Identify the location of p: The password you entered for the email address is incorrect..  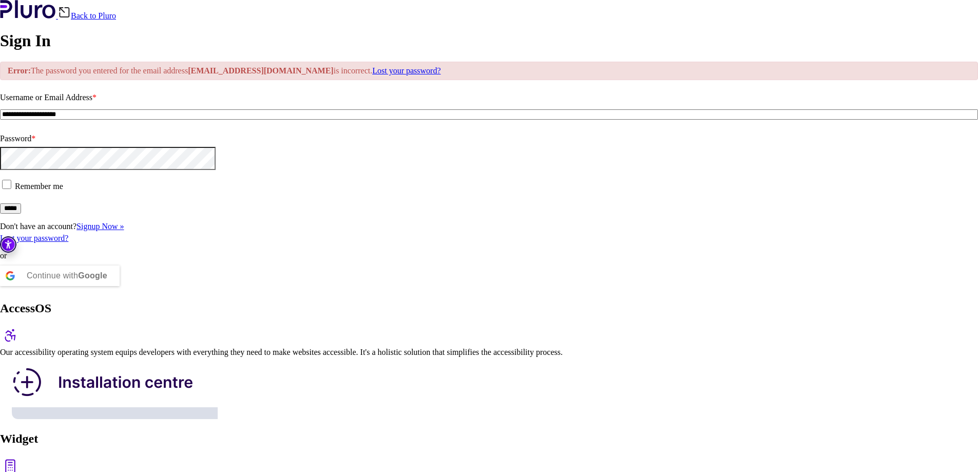
(484, 71).